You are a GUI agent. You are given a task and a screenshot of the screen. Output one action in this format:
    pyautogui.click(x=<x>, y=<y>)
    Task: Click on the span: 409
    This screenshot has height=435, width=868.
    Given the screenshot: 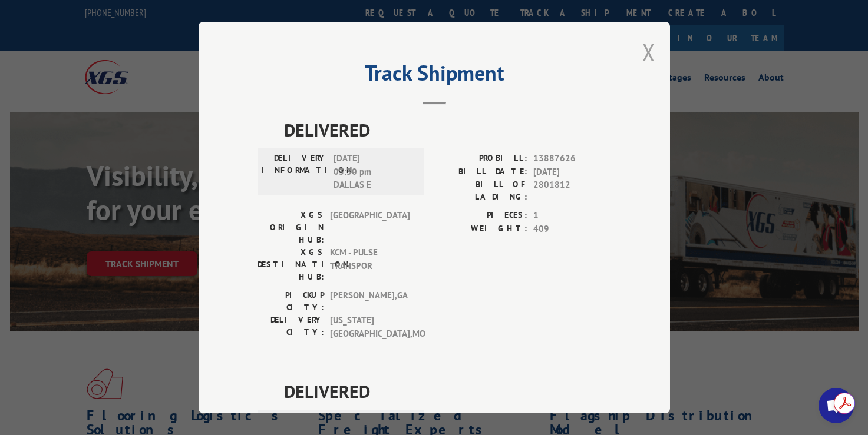 What is the action you would take?
    pyautogui.click(x=572, y=229)
    